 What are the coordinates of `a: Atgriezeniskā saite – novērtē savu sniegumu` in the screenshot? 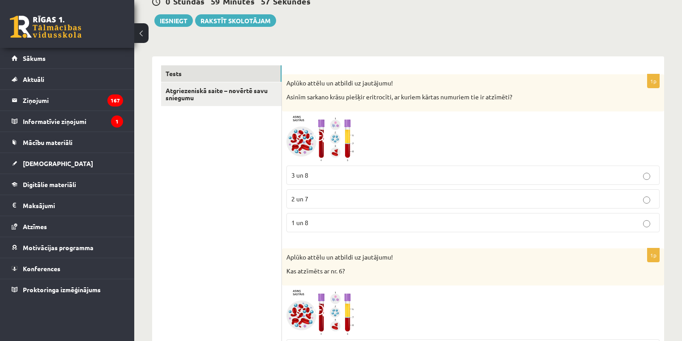 It's located at (221, 94).